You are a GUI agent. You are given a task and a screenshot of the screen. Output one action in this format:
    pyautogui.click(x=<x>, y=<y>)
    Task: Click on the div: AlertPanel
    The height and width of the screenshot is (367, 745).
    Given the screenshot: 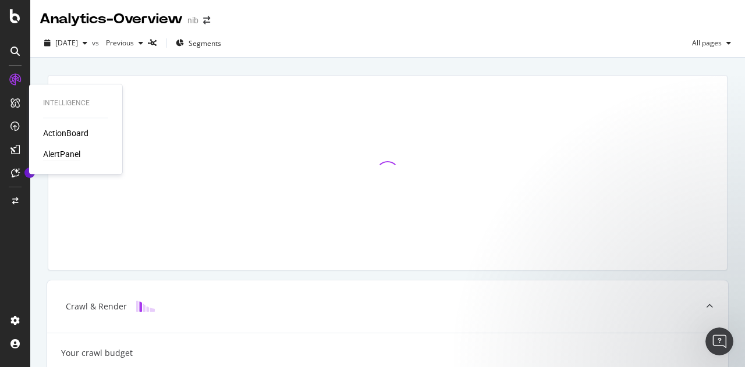 What is the action you would take?
    pyautogui.click(x=62, y=154)
    